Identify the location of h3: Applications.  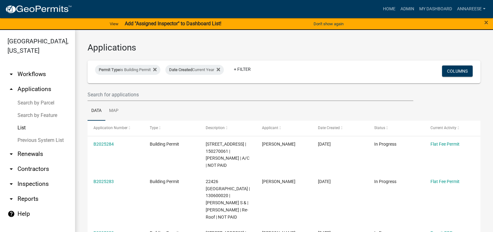
(284, 48).